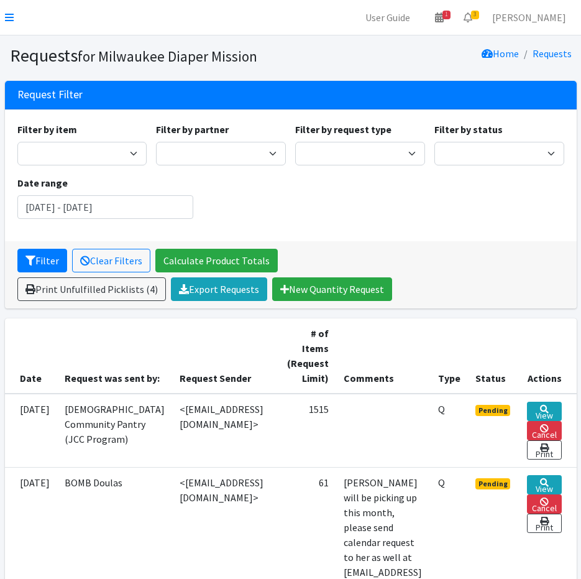 The width and height of the screenshot is (581, 579). I want to click on a: Print Unfulfilled Picklists (4), so click(91, 289).